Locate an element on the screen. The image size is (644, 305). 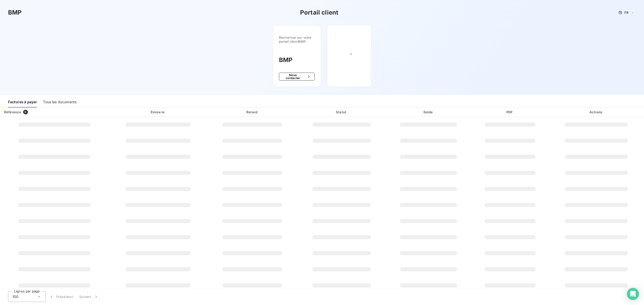
span: 0 is located at coordinates (25, 112).